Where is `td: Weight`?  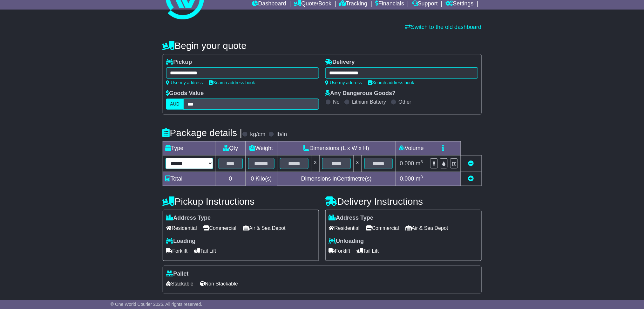
td: Weight is located at coordinates (261, 149).